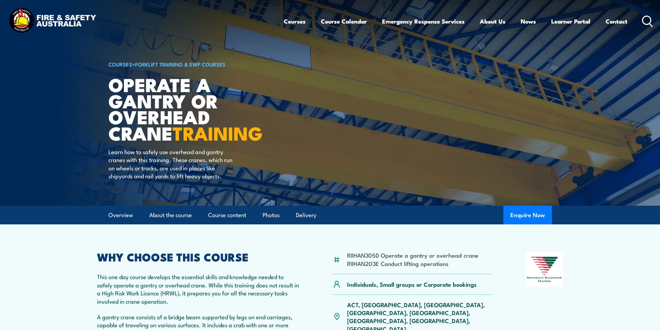 The image size is (660, 330). Describe the element at coordinates (271, 215) in the screenshot. I see `a: Photos` at that location.